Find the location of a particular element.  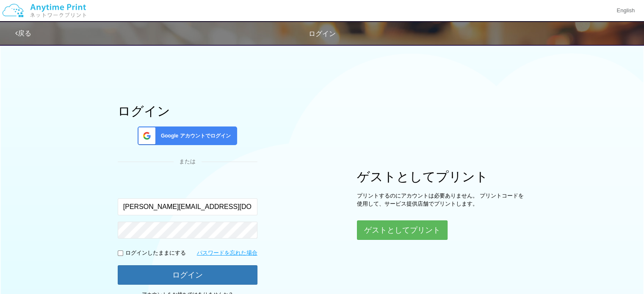

div: または is located at coordinates (188, 161).